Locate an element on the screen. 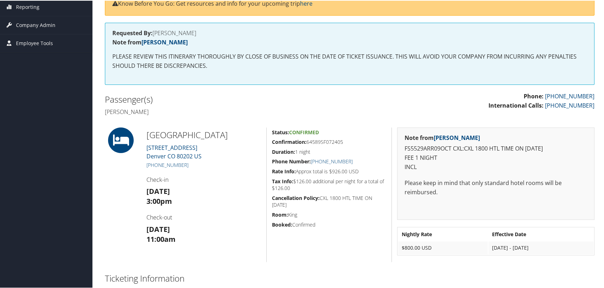 The height and width of the screenshot is (288, 604). h5: 1 night is located at coordinates (329, 151).